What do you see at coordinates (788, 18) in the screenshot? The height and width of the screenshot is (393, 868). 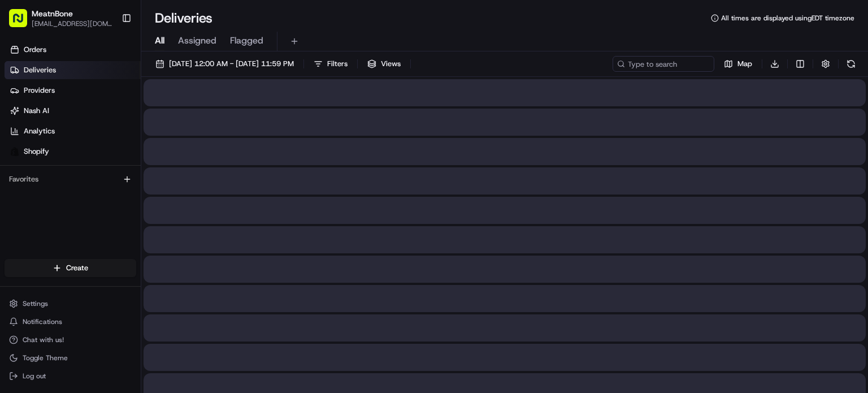 I see `span: All times are displayed using EDT timezone` at bounding box center [788, 18].